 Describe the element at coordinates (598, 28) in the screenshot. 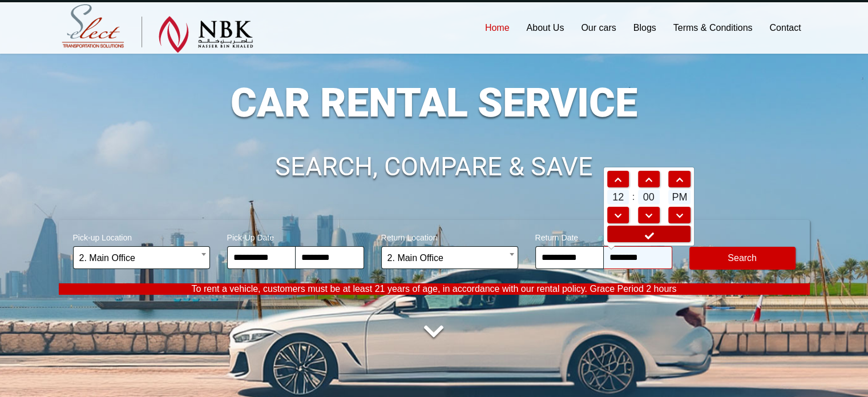

I see `a: Our cars` at that location.